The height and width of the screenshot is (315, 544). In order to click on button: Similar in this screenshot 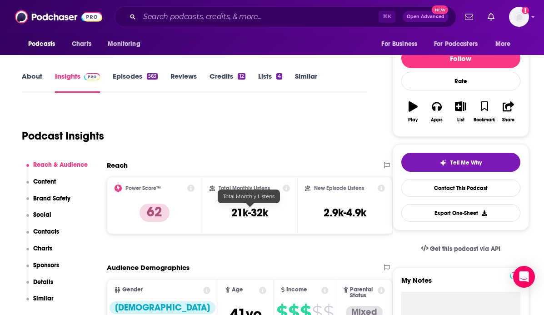, I will do `click(40, 302)`.